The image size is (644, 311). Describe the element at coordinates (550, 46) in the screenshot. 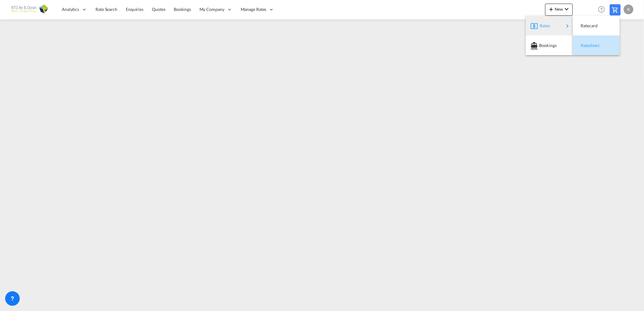

I see `div: Bookings` at that location.